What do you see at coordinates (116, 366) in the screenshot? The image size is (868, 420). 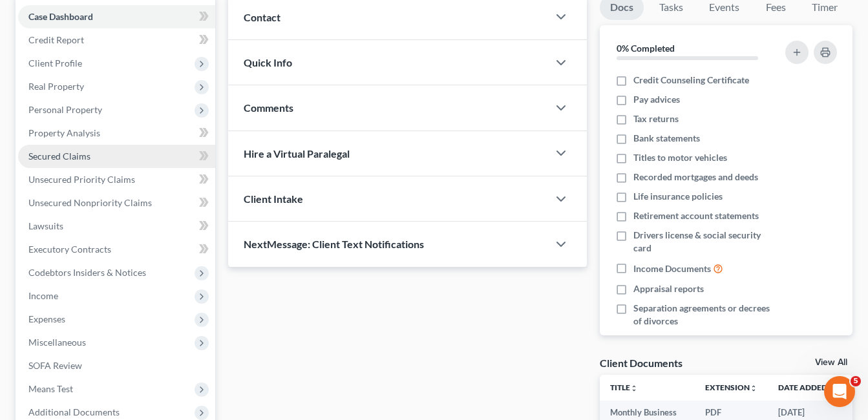 I see `a: SOFA Review` at bounding box center [116, 366].